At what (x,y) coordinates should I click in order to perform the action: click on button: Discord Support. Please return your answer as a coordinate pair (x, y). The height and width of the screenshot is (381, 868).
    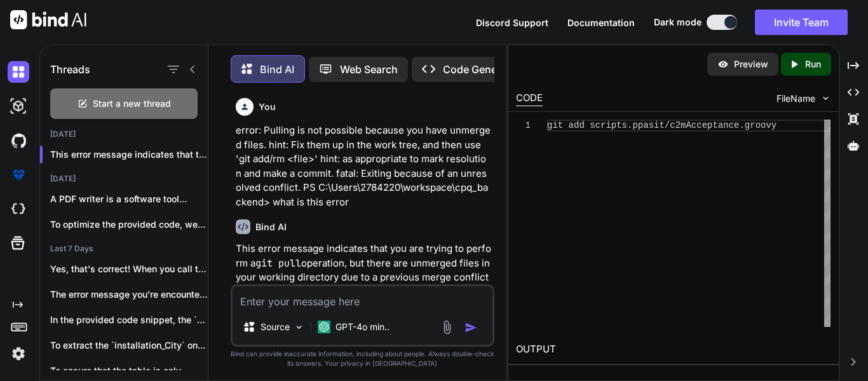
    Looking at the image, I should click on (512, 22).